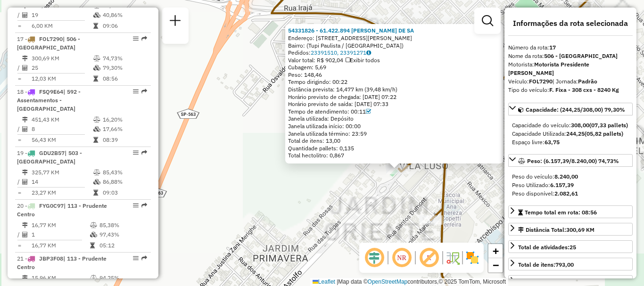 This screenshot has height=286, width=644. I want to click on td: 85,43%, so click(125, 173).